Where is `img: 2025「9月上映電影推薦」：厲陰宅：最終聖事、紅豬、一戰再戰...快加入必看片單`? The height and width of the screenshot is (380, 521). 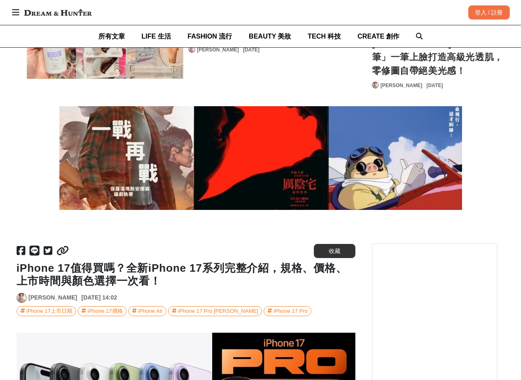 img: 2025「9月上映電影推薦」：厲陰宅：最終聖事、紅豬、一戰再戰...快加入必看片單 is located at coordinates (261, 158).